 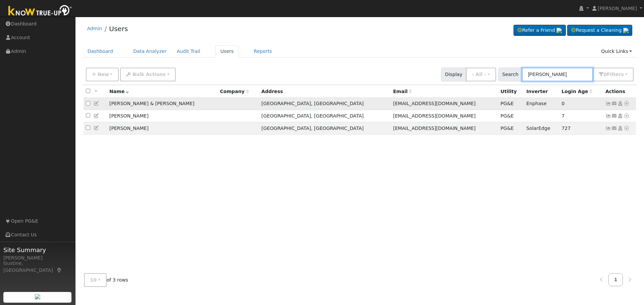 I want to click on a: jesselopez746@gmail.com, so click(x=614, y=128).